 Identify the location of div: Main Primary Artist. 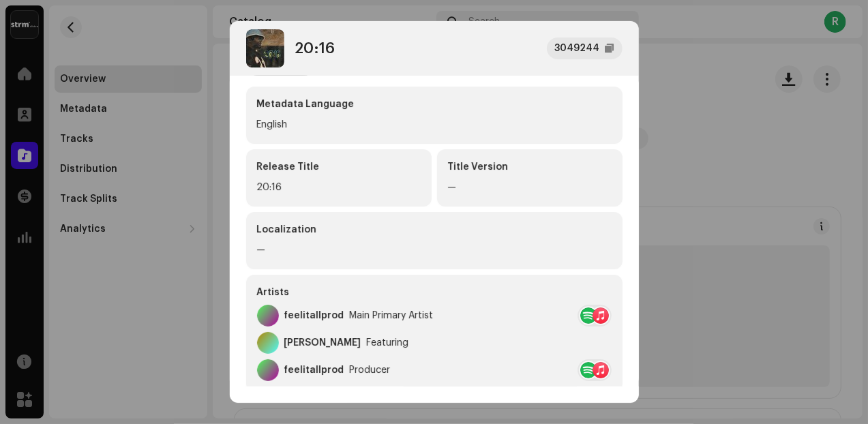
(391, 316).